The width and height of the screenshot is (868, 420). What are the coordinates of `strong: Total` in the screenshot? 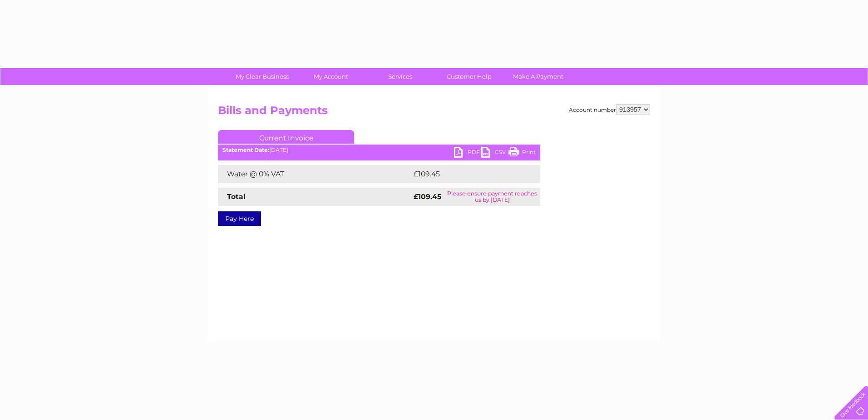 It's located at (236, 196).